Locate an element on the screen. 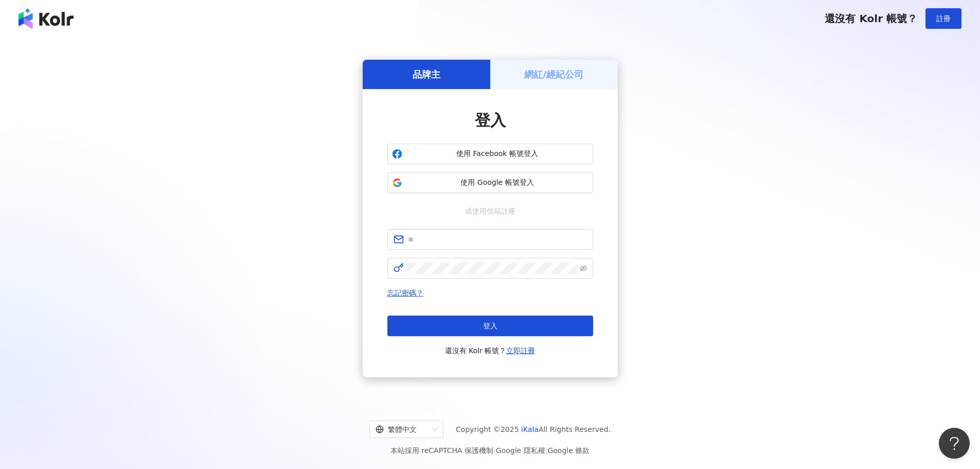 The height and width of the screenshot is (469, 980). span: Copyright © 2025 All Rights Reserved. is located at coordinates (533, 429).